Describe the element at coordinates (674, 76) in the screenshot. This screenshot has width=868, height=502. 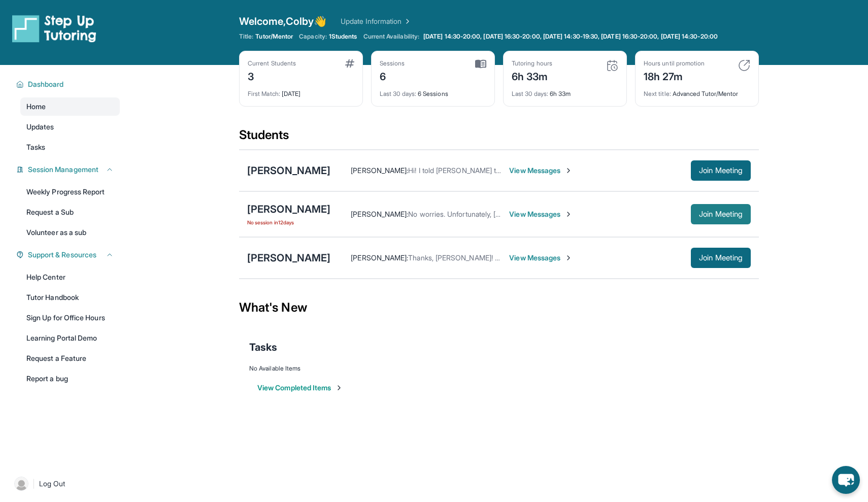
I see `div: 18h 27m` at that location.